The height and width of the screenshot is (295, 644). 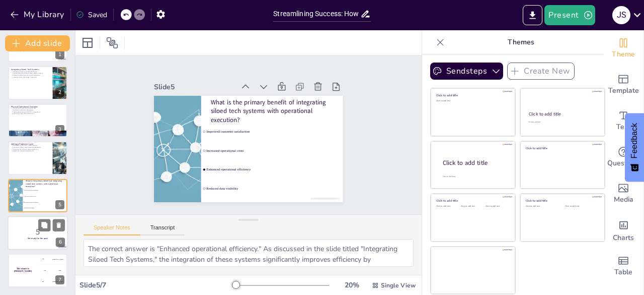 I want to click on p: Leverage existing technology investments, so click(x=30, y=77).